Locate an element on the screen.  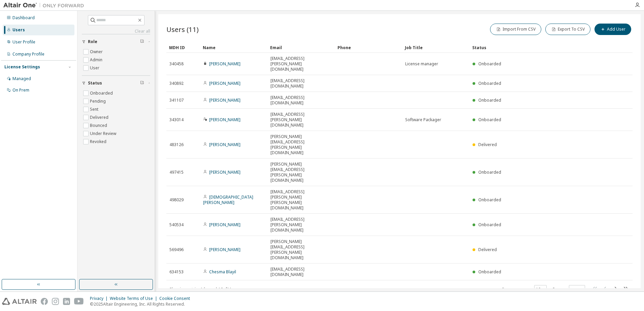
p: © 2025 Altair Engineering, Inc. All Rights Reserved. is located at coordinates (142, 304).